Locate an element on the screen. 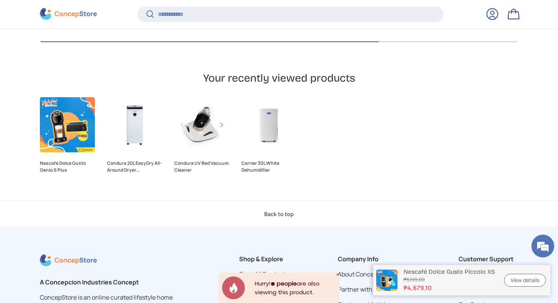 The width and height of the screenshot is (558, 303). a: View details is located at coordinates (525, 280).